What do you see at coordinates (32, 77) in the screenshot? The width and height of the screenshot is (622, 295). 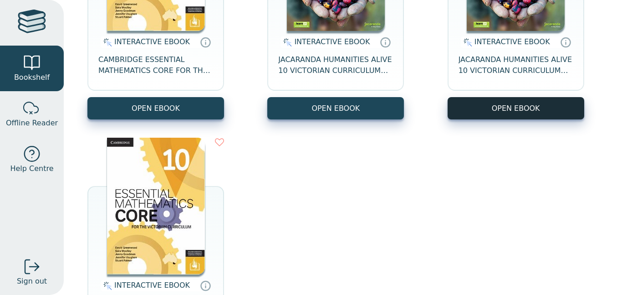 I see `span: Bookshelf` at bounding box center [32, 77].